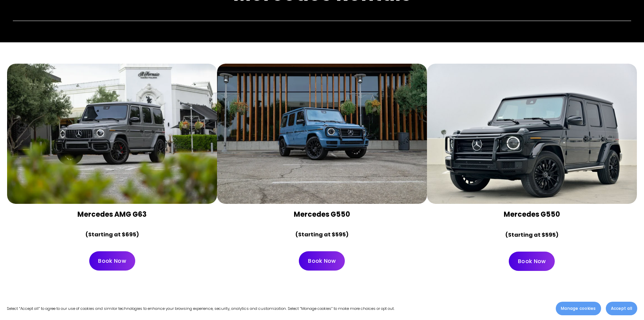 The image size is (644, 320). I want to click on button: Accept all, so click(621, 308).